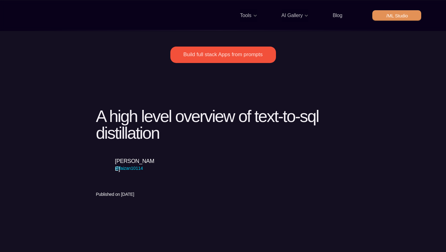 The image size is (446, 252). What do you see at coordinates (223, 55) in the screenshot?
I see `p: Build full stack Apps from prompts` at bounding box center [223, 55].